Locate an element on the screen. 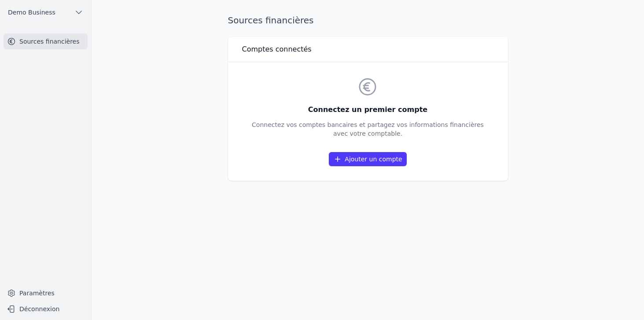 This screenshot has width=644, height=320. a: Ajouter un compte is located at coordinates (368, 159).